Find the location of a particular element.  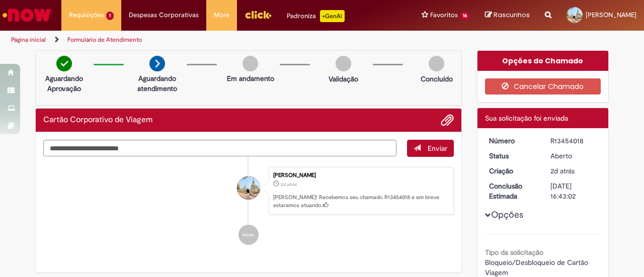

span: More is located at coordinates (221, 15).